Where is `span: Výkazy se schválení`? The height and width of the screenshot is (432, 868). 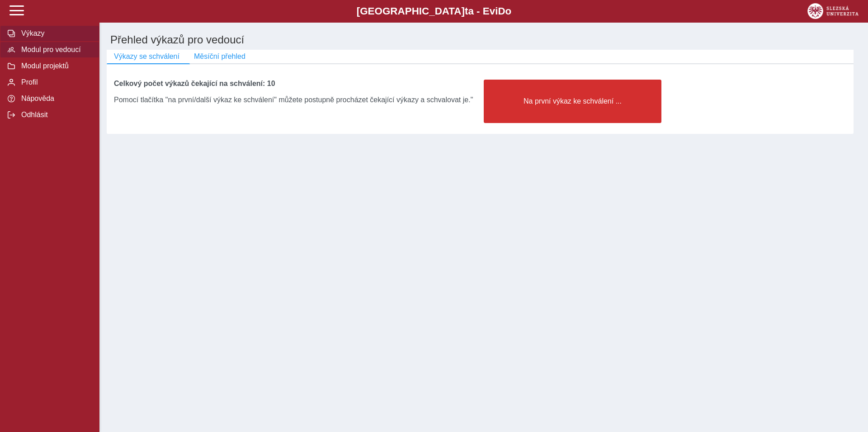 span: Výkazy se schválení is located at coordinates (146, 56).